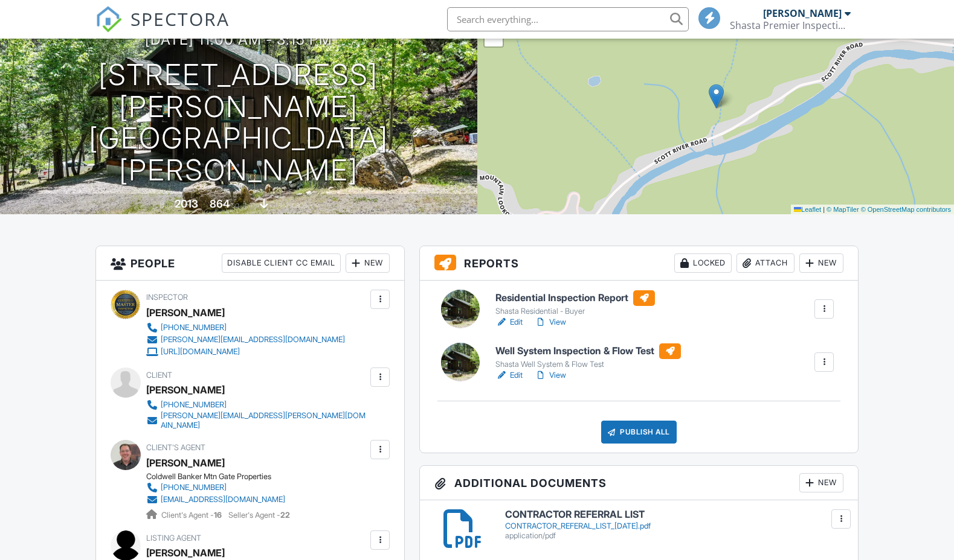 This screenshot has height=560, width=954. I want to click on h3: Additional Documents, so click(638, 483).